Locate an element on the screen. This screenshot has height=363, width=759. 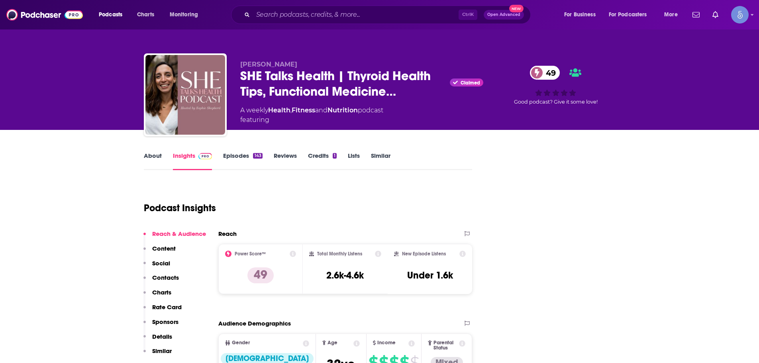
a: Credits1 is located at coordinates (322, 161).